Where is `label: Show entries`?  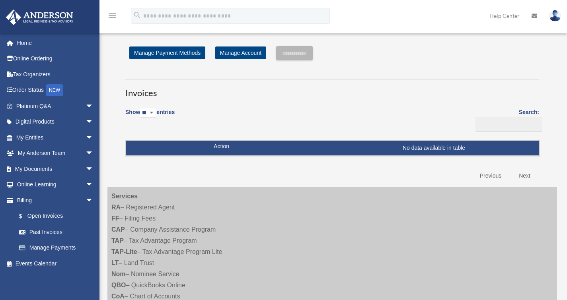
label: Show entries is located at coordinates (150, 117).